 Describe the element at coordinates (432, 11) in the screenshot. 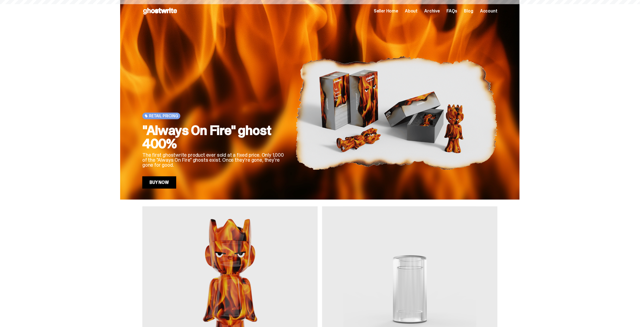

I see `a: Archive` at that location.